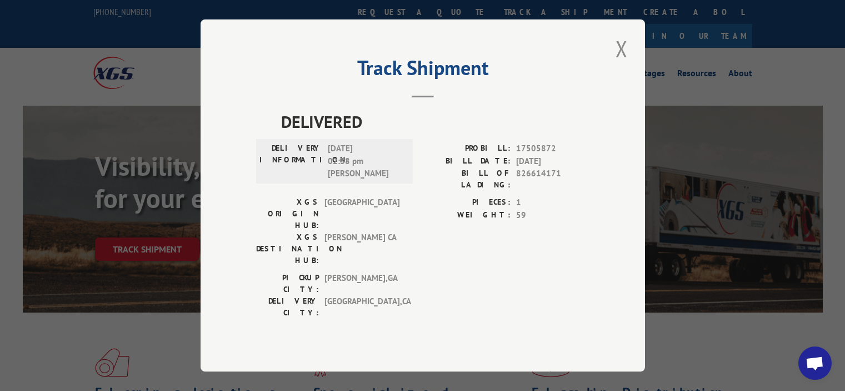 The height and width of the screenshot is (391, 845). Describe the element at coordinates (467, 202) in the screenshot. I see `label: PIECES:` at that location.